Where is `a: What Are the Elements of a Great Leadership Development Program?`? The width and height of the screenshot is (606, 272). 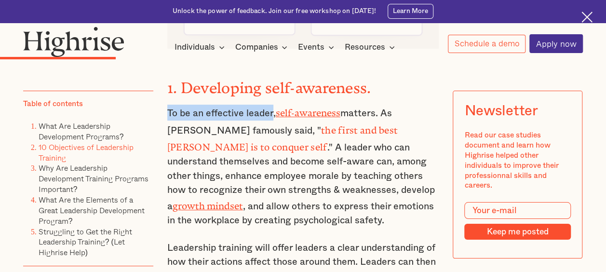
a: What Are the Elements of a Great Leadership Development Program? is located at coordinates (92, 210).